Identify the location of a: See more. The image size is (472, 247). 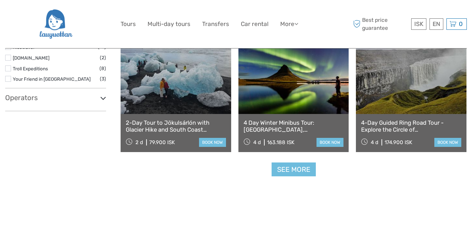
(294, 169).